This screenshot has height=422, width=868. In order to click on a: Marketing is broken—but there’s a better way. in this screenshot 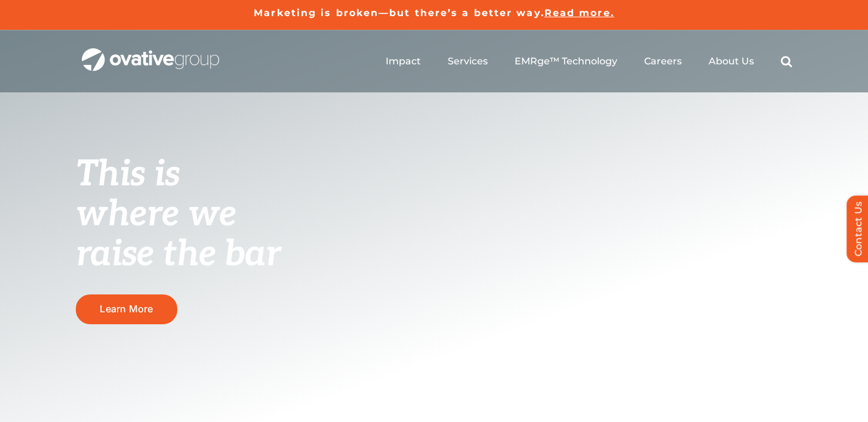, I will do `click(399, 12)`.